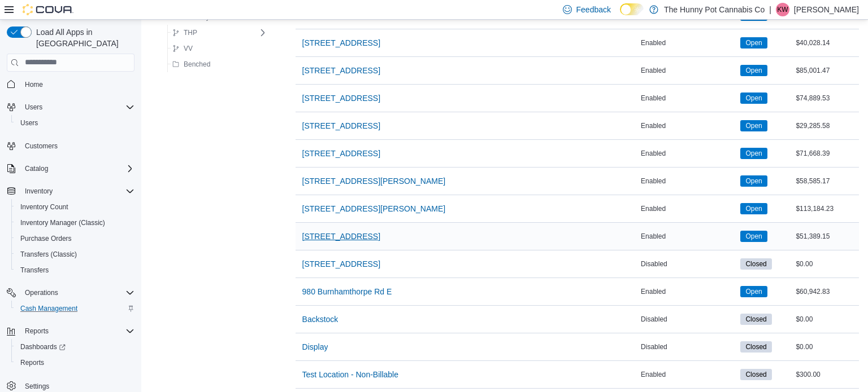  What do you see at coordinates (63, 223) in the screenshot?
I see `a: Inventory Manager (Classic)` at bounding box center [63, 223].